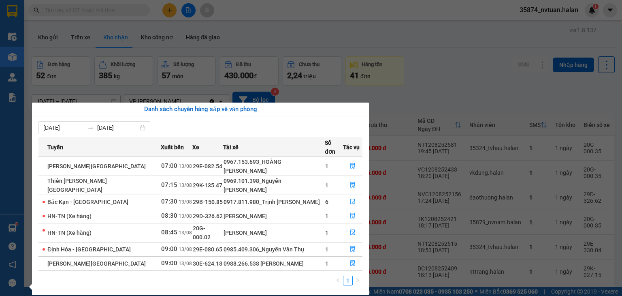 The image size is (622, 296). Describe the element at coordinates (338, 280) in the screenshot. I see `button: left` at that location.